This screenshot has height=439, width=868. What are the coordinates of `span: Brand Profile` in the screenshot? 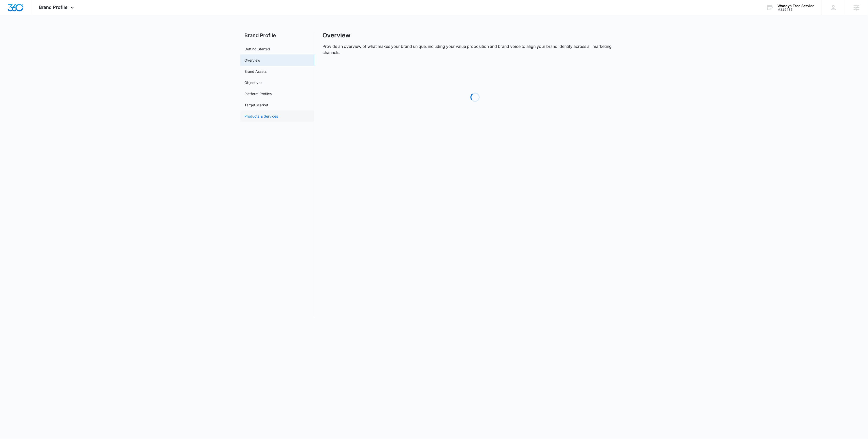 It's located at (53, 7).